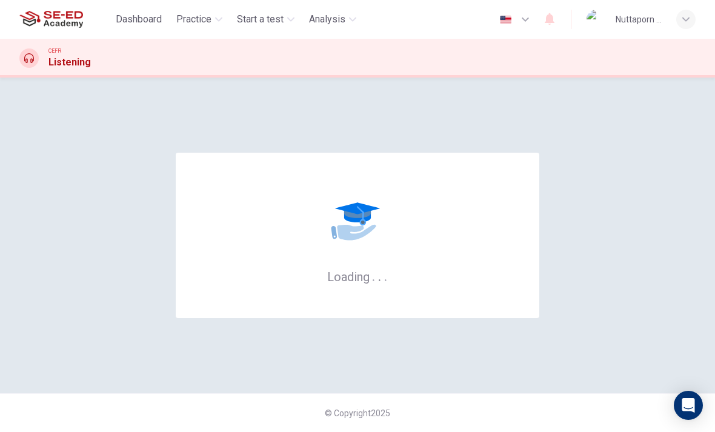  What do you see at coordinates (65, 19) in the screenshot?
I see `a: SE-ED Academy logo` at bounding box center [65, 19].